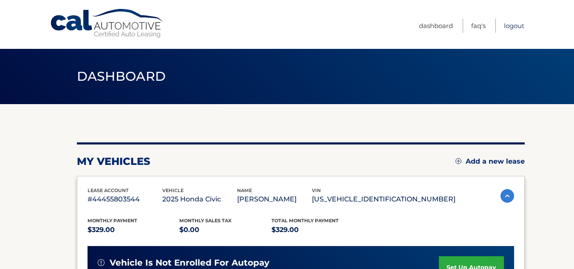 Image resolution: width=574 pixels, height=269 pixels. What do you see at coordinates (107, 23) in the screenshot?
I see `a: Cal Automotive` at bounding box center [107, 23].